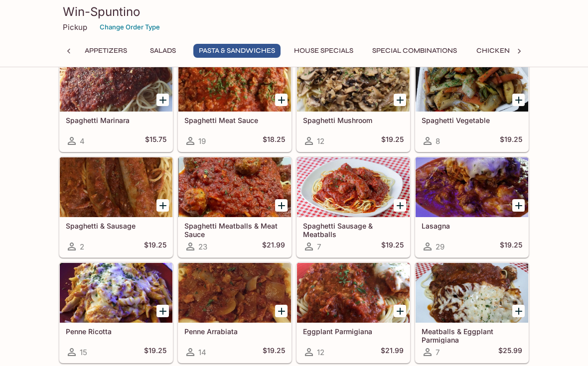 This screenshot has width=588, height=366. Describe the element at coordinates (116, 331) in the screenshot. I see `h5: Penne Ricotta` at that location.